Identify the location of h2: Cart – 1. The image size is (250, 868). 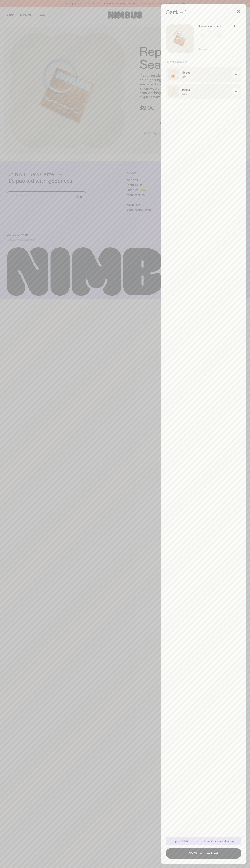
(204, 12).